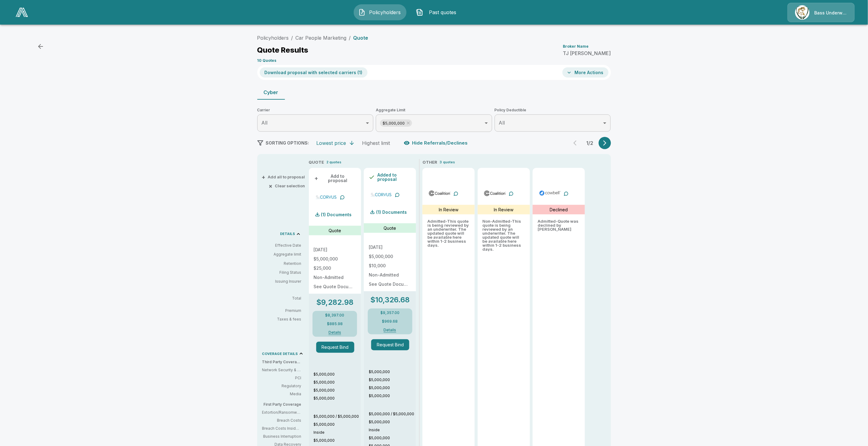  What do you see at coordinates (504, 235) in the screenshot?
I see `p: Non-Admitted - This quote is being reviewed by an underwriter. The updated quote will be availabl...` at bounding box center [504, 235].